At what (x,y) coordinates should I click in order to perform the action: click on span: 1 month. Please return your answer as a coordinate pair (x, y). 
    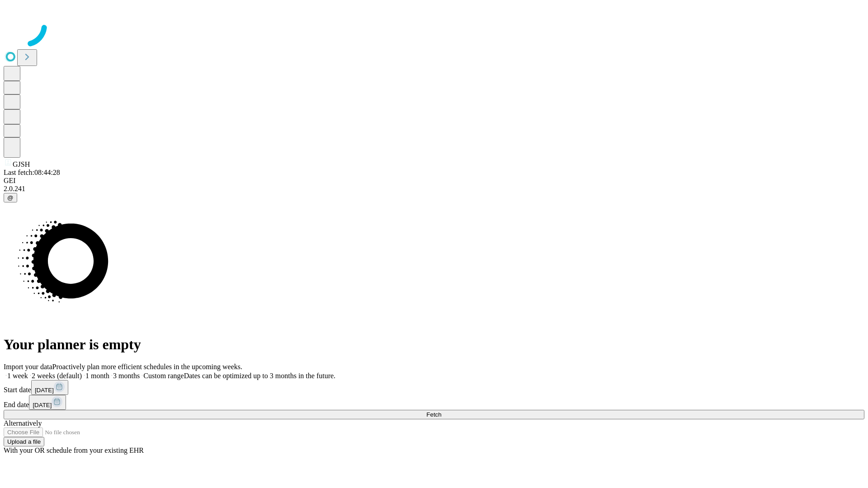
    Looking at the image, I should click on (97, 375).